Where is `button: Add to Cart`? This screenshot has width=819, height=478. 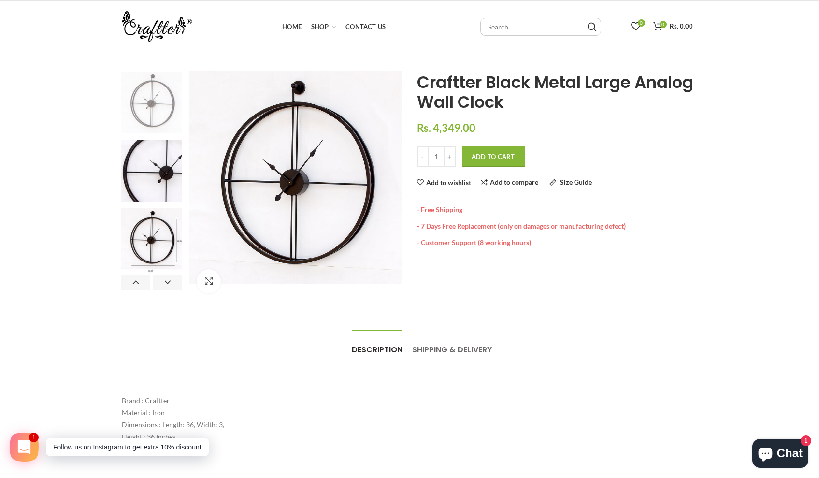 button: Add to Cart is located at coordinates (493, 157).